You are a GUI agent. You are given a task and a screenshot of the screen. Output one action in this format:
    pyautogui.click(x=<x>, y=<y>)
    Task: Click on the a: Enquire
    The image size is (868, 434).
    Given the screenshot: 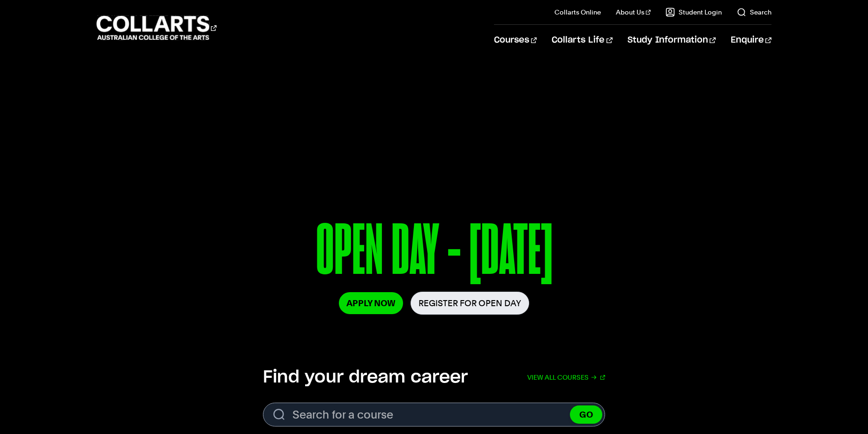 What is the action you would take?
    pyautogui.click(x=751, y=40)
    